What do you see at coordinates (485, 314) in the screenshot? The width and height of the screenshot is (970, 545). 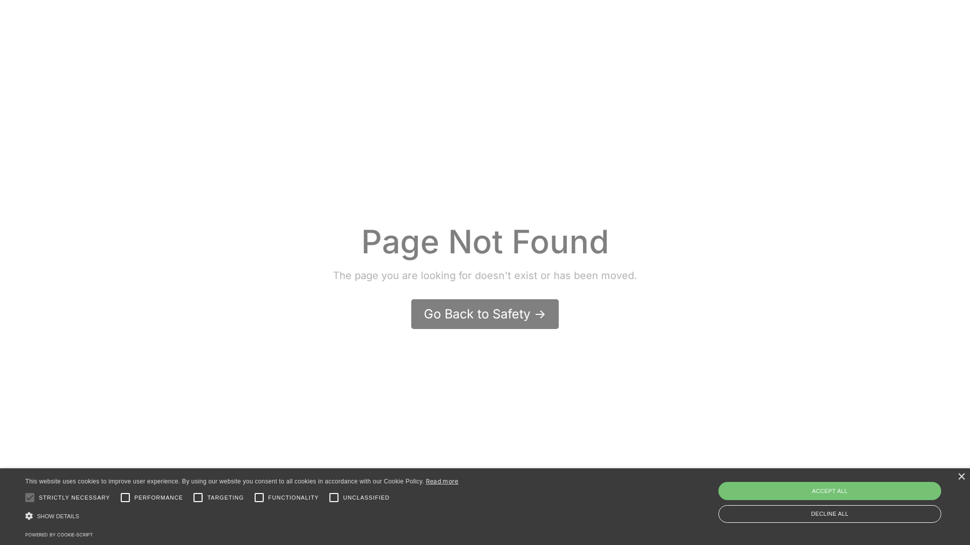 I see `a: Go Back to Safety ->` at bounding box center [485, 314].